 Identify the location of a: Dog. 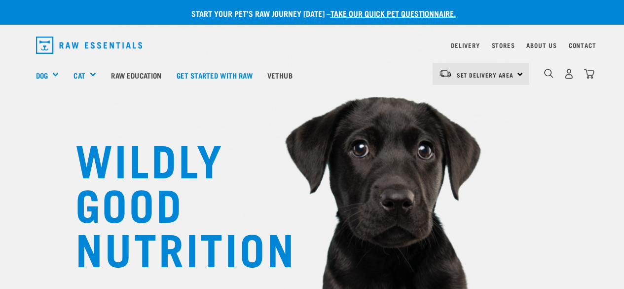
(42, 75).